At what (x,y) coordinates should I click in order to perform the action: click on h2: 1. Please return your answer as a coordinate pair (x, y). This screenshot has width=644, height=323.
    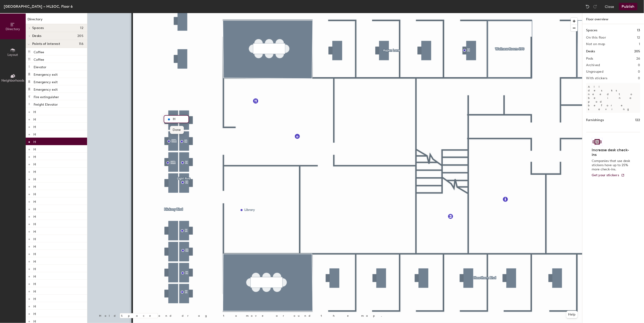
    Looking at the image, I should click on (639, 44).